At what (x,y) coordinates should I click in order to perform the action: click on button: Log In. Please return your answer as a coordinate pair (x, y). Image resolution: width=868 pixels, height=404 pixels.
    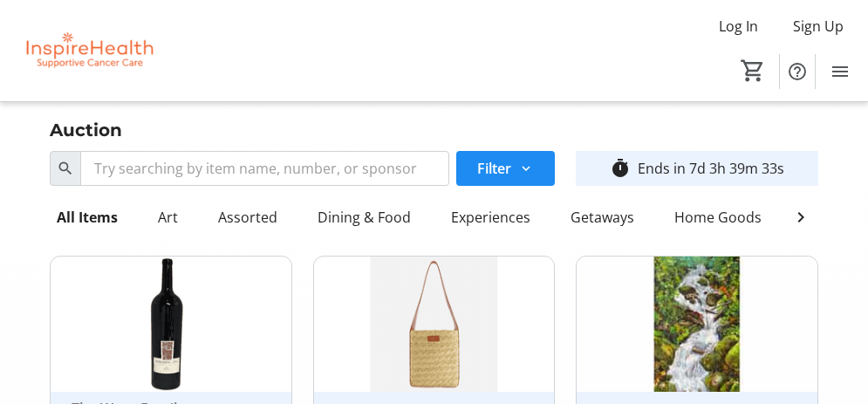
    Looking at the image, I should click on (738, 26).